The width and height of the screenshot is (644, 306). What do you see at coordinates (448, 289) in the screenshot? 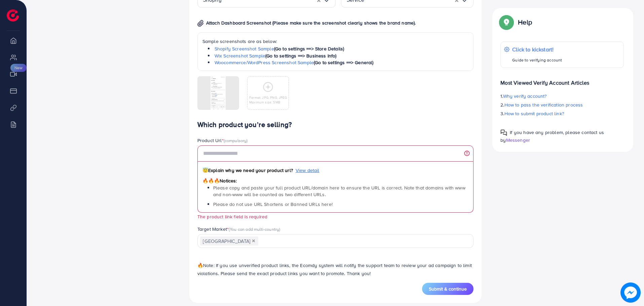
I see `span: Submit & continue` at bounding box center [448, 289].